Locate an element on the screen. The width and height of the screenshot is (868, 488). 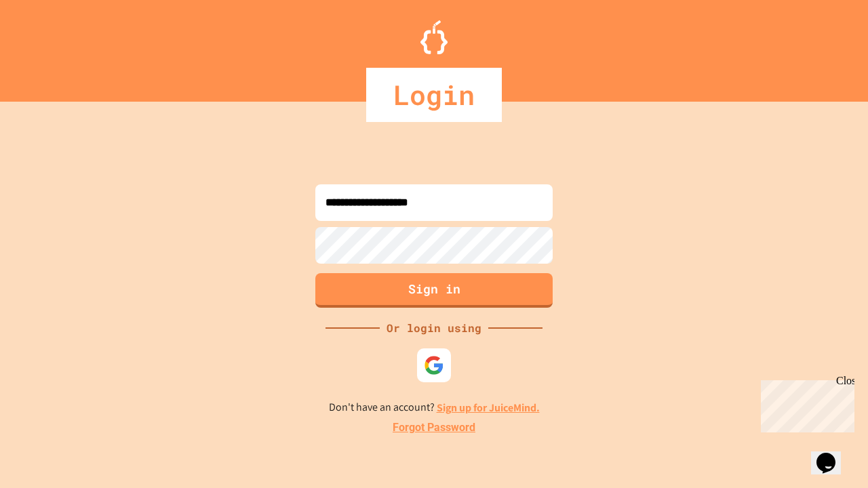
a: Forgot Password is located at coordinates (434, 428).